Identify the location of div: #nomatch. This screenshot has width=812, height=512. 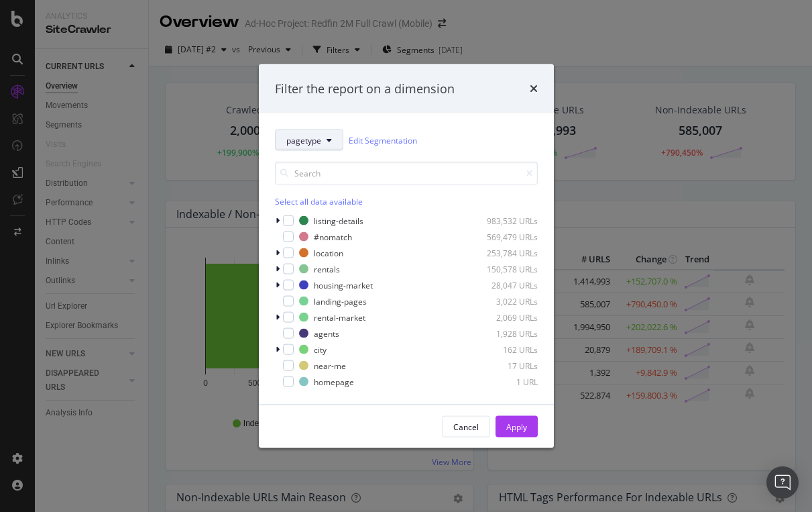
(333, 236).